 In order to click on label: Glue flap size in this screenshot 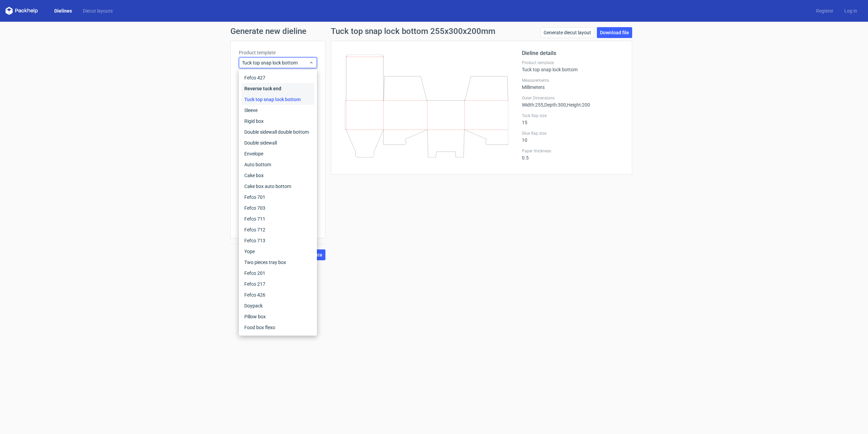, I will do `click(572, 133)`.